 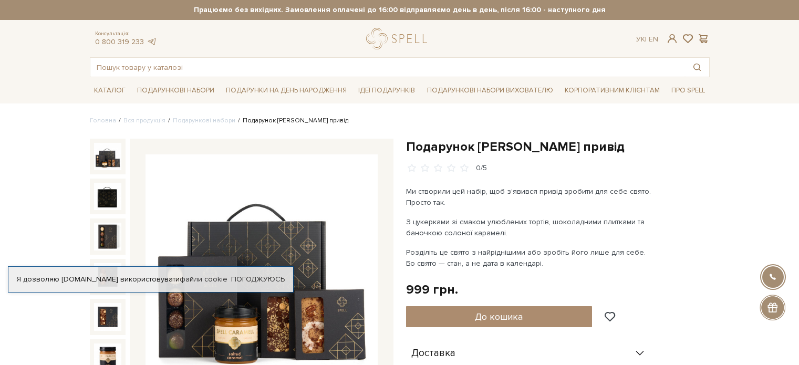 I want to click on a: 0 800 319 233, so click(x=119, y=41).